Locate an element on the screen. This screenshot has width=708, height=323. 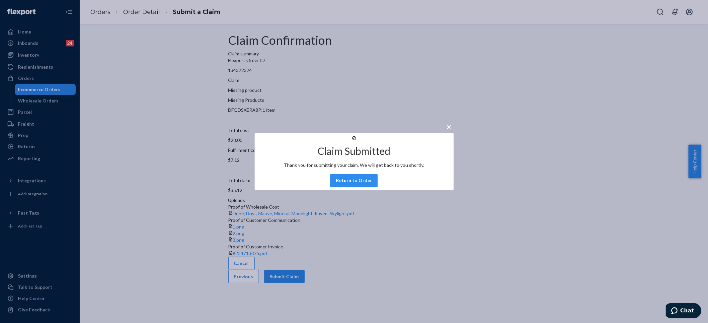
h2: Claim Submitted is located at coordinates (354, 151).